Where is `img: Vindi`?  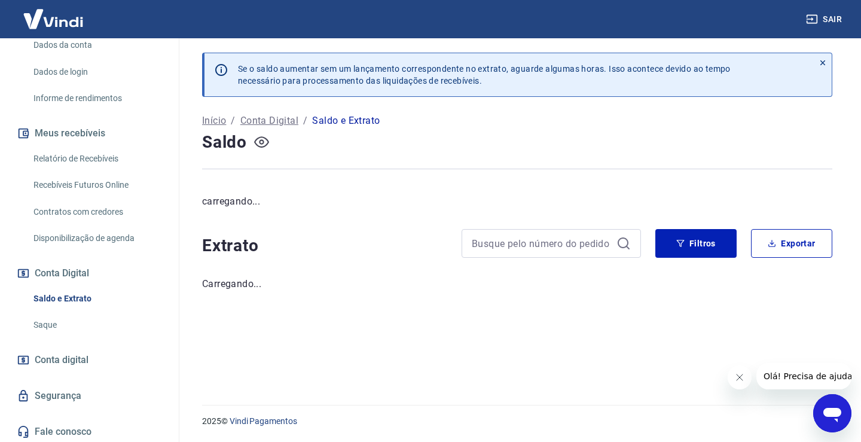
img: Vindi is located at coordinates (53, 19).